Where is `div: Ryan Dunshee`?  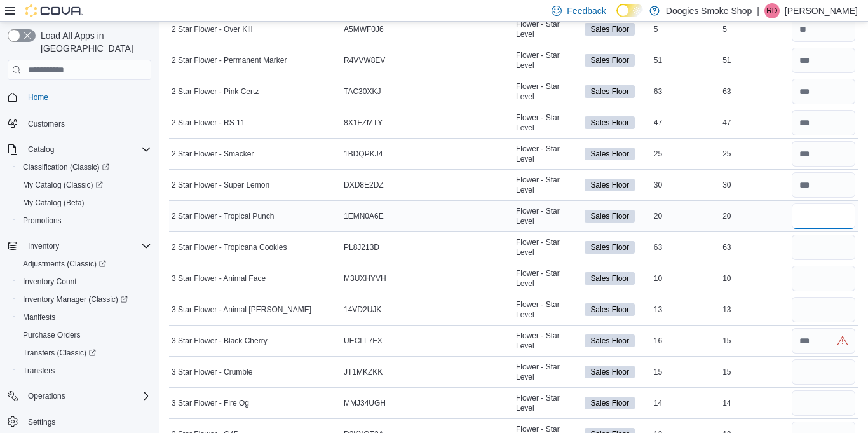 div: Ryan Dunshee is located at coordinates (772, 11).